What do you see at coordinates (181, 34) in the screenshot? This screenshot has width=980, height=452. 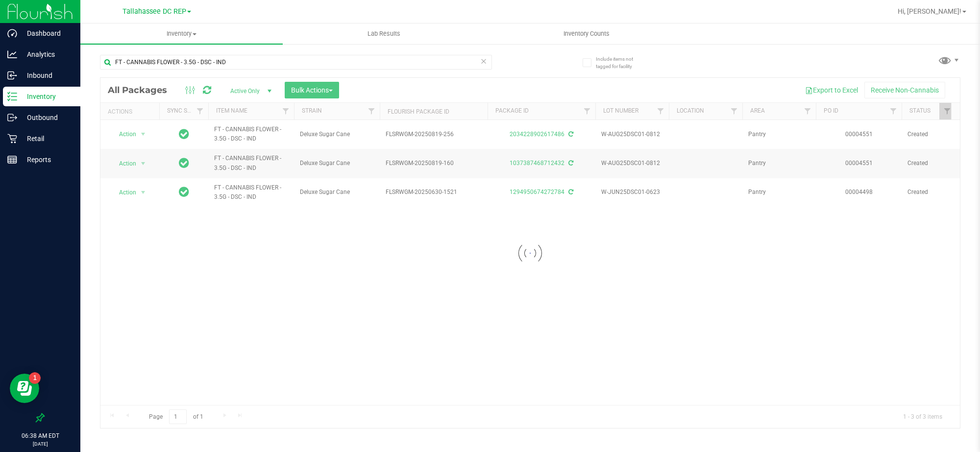 I see `span: Inventory` at bounding box center [181, 34].